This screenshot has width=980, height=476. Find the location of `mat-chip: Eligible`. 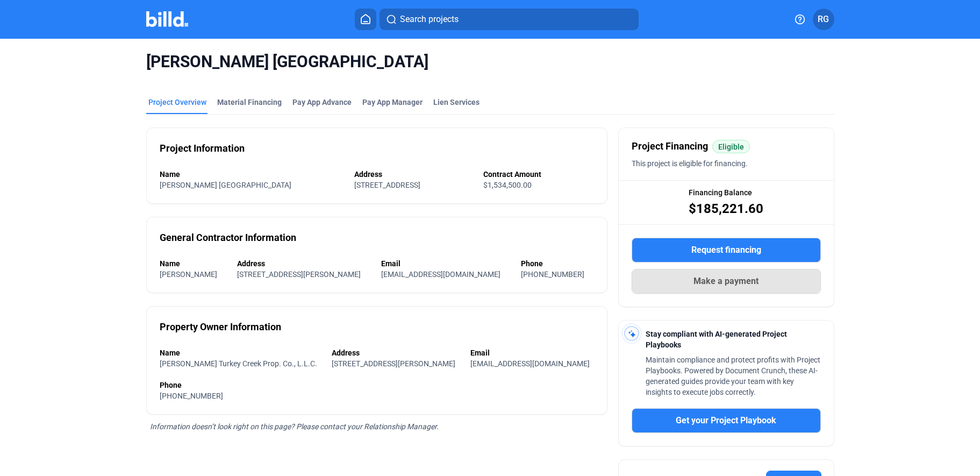

mat-chip: Eligible is located at coordinates (731, 146).